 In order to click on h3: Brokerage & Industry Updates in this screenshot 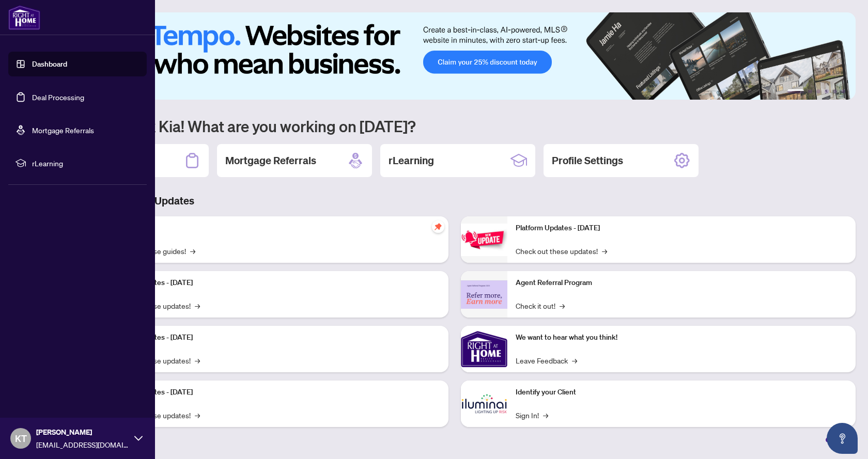, I will do `click(455, 201)`.